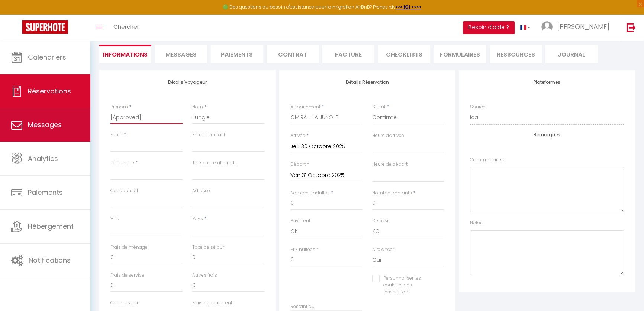  Describe the element at coordinates (43, 158) in the screenshot. I see `span: Analytics` at that location.